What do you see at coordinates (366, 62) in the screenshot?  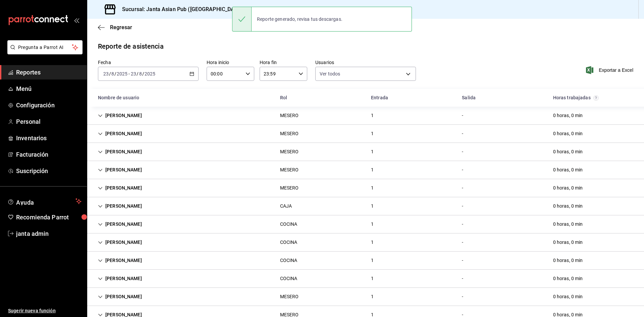 I see `label: Usuarios` at bounding box center [366, 62].